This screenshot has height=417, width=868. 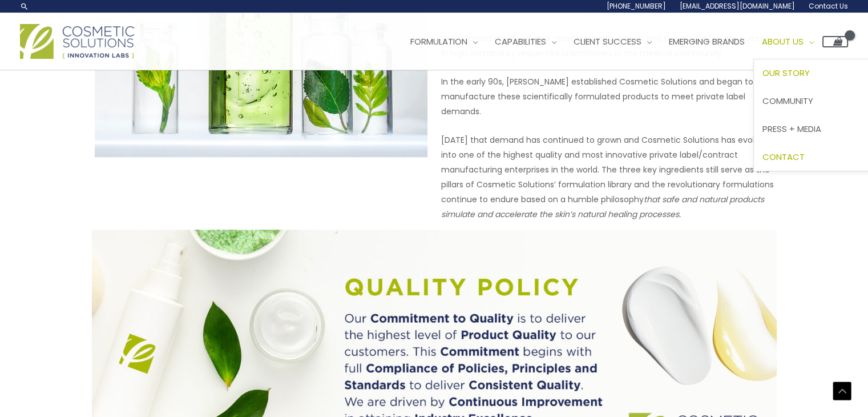 What do you see at coordinates (788, 42) in the screenshot?
I see `a: About Us` at bounding box center [788, 42].